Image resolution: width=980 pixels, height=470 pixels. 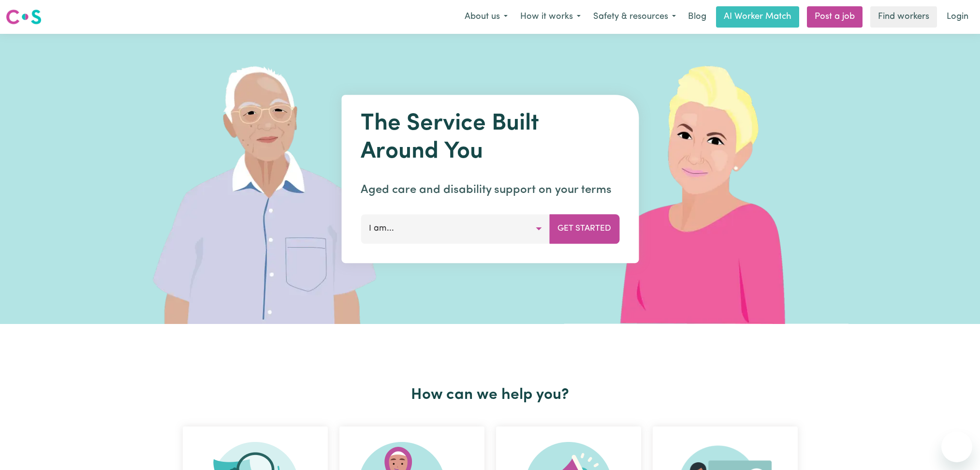 I want to click on button: Get Started, so click(x=584, y=229).